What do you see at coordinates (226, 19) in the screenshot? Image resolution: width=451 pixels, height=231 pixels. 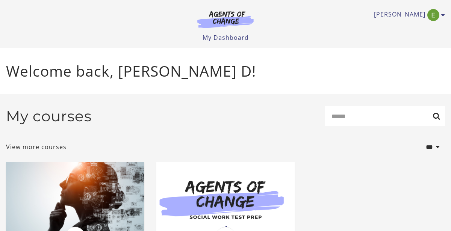 I see `img: Agents of Change Logo` at bounding box center [226, 19].